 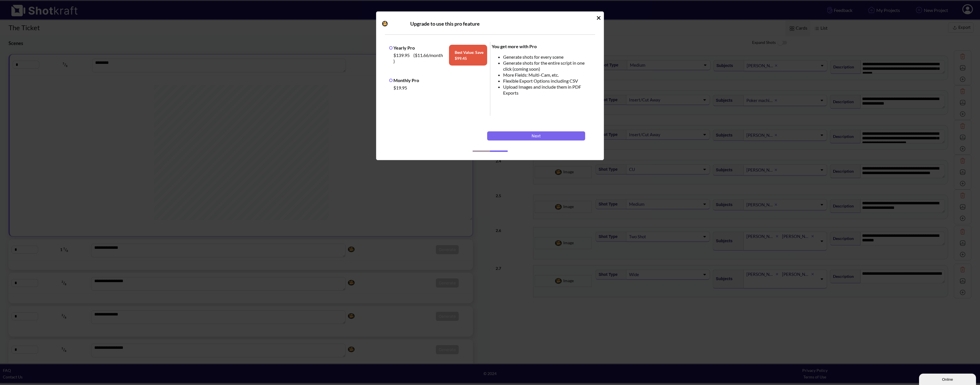 I want to click on label: Yearly Pro, so click(x=402, y=48).